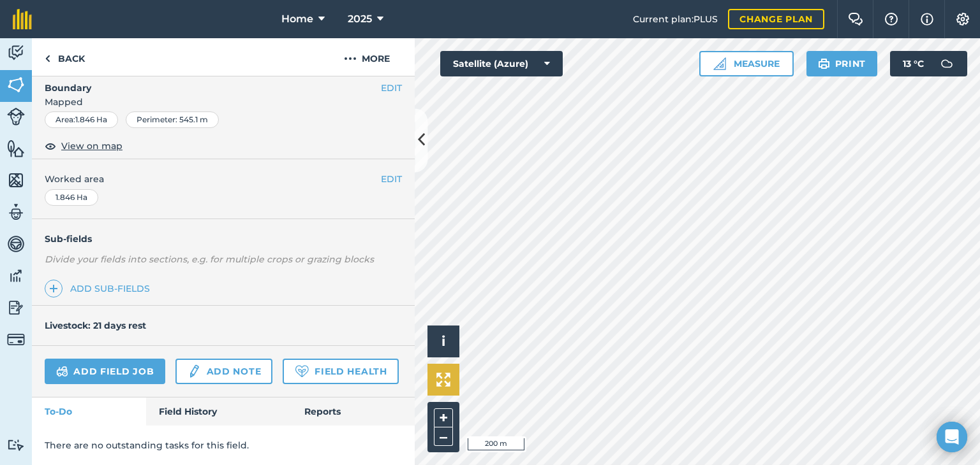 The width and height of the screenshot is (980, 465). Describe the element at coordinates (297, 19) in the screenshot. I see `span: Home` at that location.